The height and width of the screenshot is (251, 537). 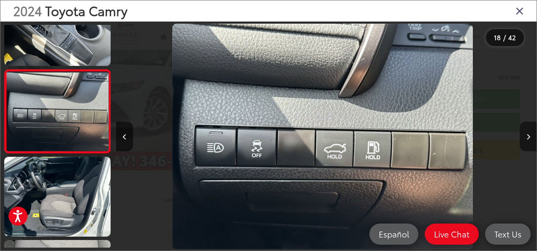 What do you see at coordinates (322, 136) in the screenshot?
I see `div: 2024 Toyota Camry LE 17` at bounding box center [322, 136].